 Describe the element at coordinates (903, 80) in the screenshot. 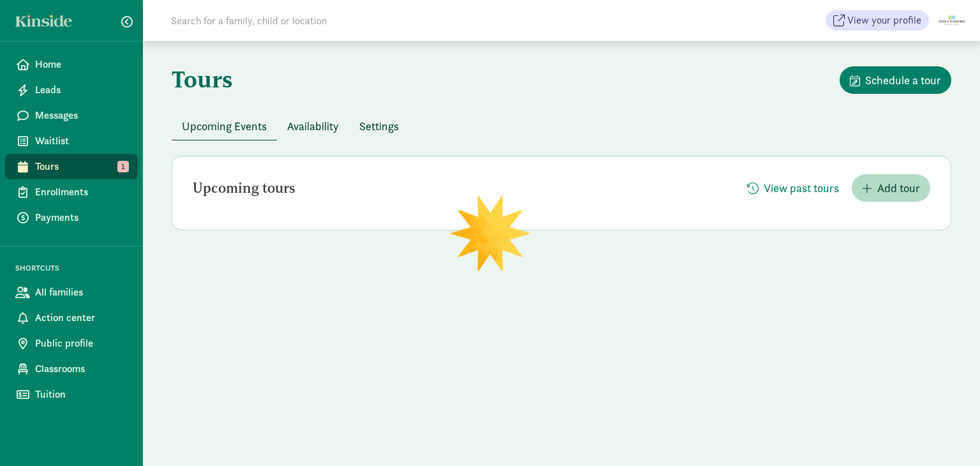

I see `span: Schedule a tour` at that location.